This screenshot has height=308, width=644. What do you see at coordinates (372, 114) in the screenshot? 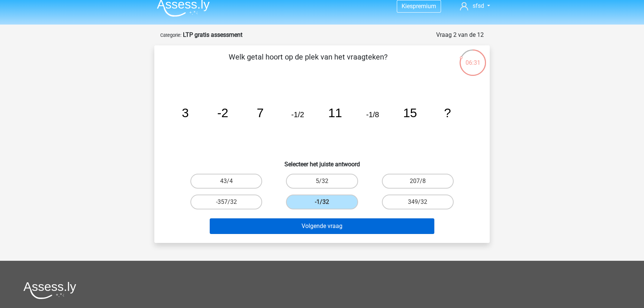
I see `tspan: -1/8` at bounding box center [372, 114].